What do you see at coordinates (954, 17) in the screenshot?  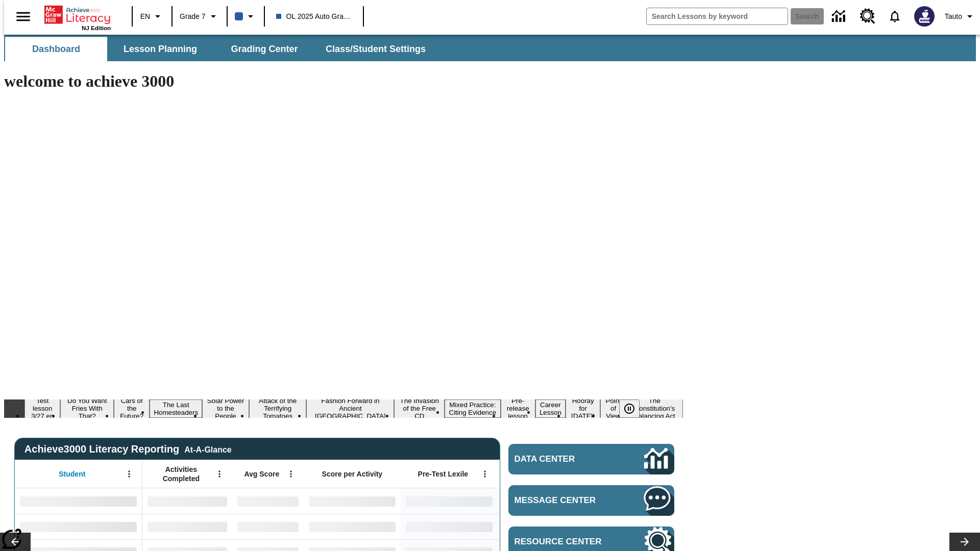 I see `span: Tauto` at bounding box center [954, 17].